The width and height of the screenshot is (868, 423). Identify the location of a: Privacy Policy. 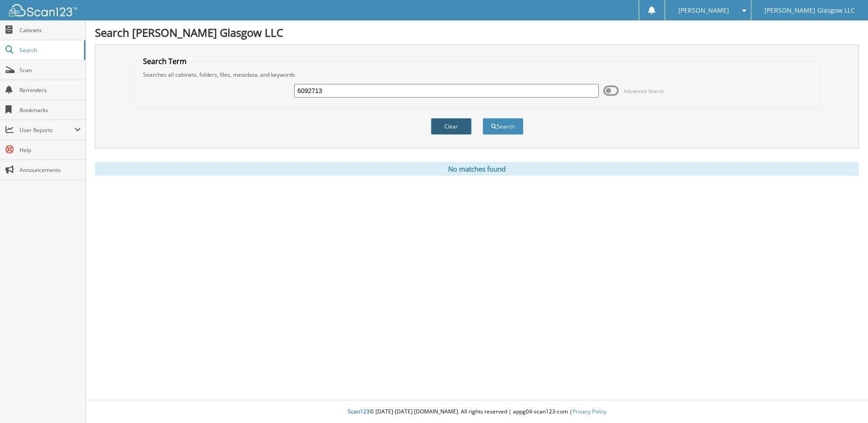
(589, 411).